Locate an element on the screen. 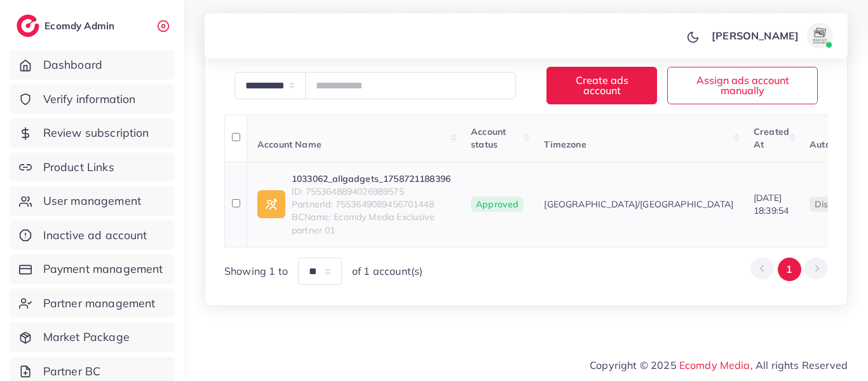 This screenshot has height=381, width=868. span: Product Links is located at coordinates (79, 167).